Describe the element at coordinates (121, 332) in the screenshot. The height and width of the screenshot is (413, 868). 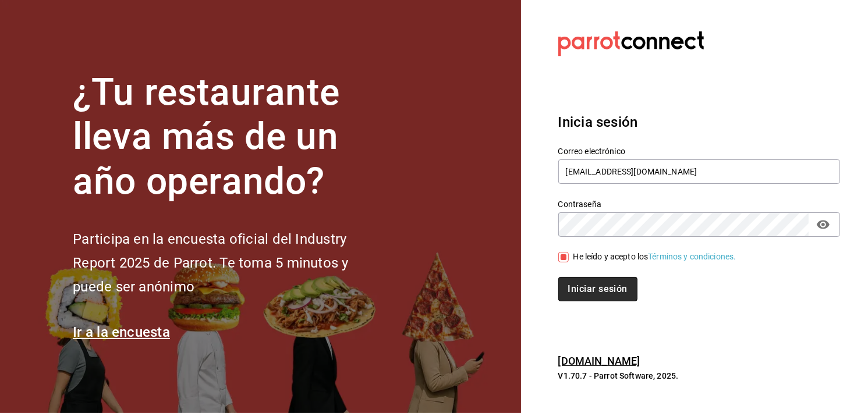
I see `a: Ir a la encuesta` at that location.